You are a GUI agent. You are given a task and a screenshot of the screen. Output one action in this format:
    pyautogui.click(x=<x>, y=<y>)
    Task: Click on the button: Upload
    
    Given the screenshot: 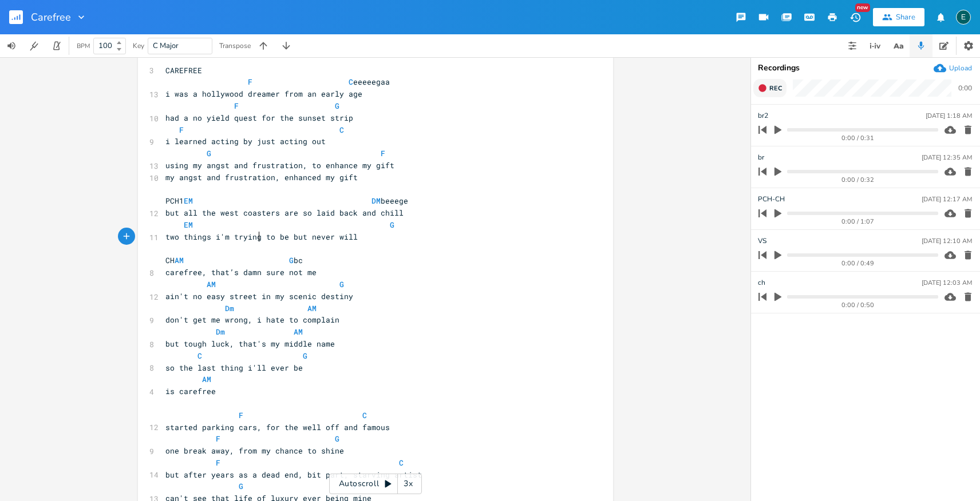 What is the action you would take?
    pyautogui.click(x=952, y=68)
    